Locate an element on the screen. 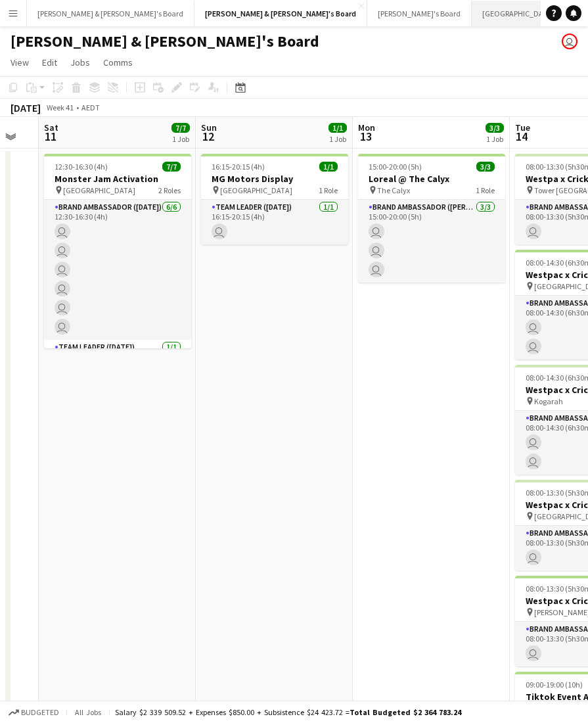  h3: Monster Jam Activation is located at coordinates (118, 179).